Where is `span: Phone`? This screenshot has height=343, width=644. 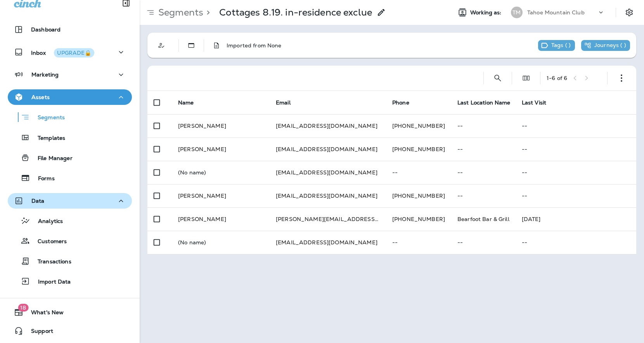 span: Phone is located at coordinates (401, 102).